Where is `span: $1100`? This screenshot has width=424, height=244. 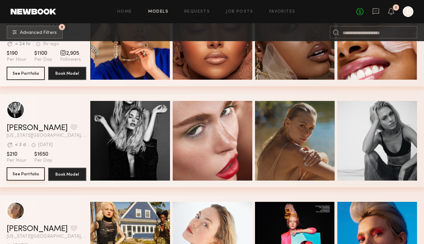 span: $1100 is located at coordinates (43, 53).